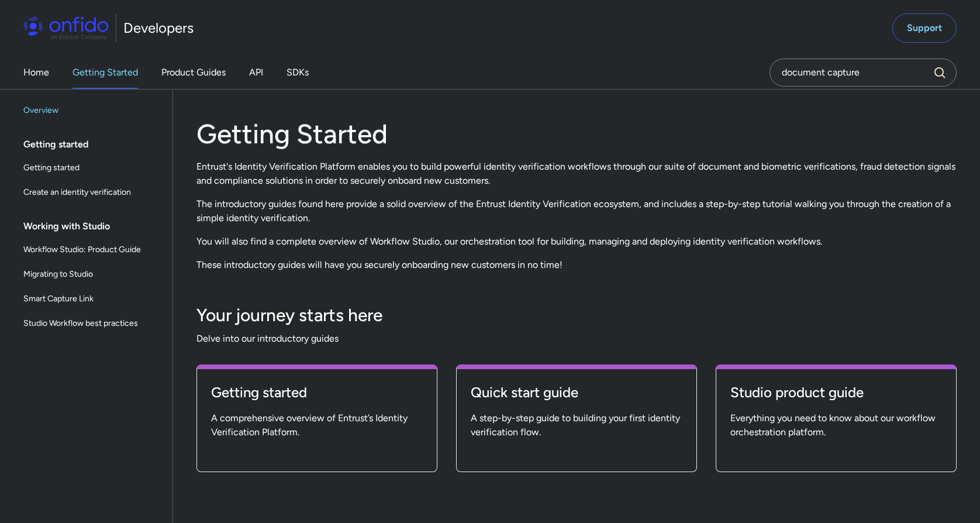 The height and width of the screenshot is (523, 980). I want to click on p: The introductory guides found here provide a solid overview of the Entrust Identity Verification ..., so click(577, 211).